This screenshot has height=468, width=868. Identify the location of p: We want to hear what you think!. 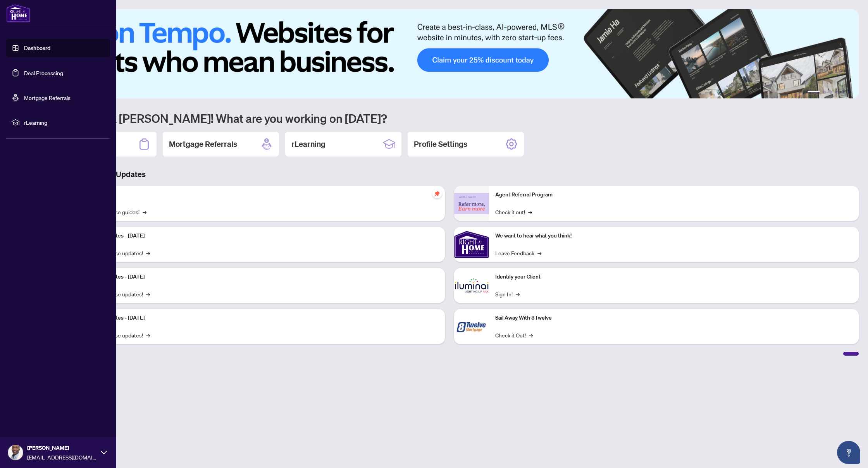
(674, 236).